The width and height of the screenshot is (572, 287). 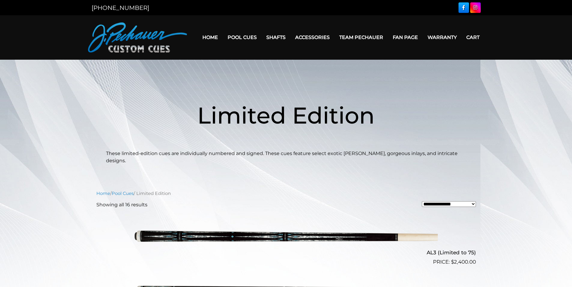 What do you see at coordinates (361, 37) in the screenshot?
I see `a: Team Pechauer` at bounding box center [361, 37].